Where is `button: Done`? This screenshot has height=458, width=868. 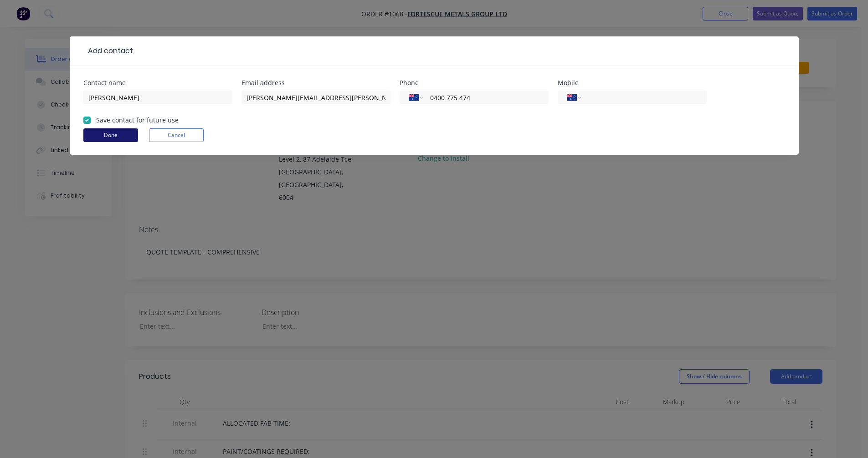 button: Done is located at coordinates (110, 135).